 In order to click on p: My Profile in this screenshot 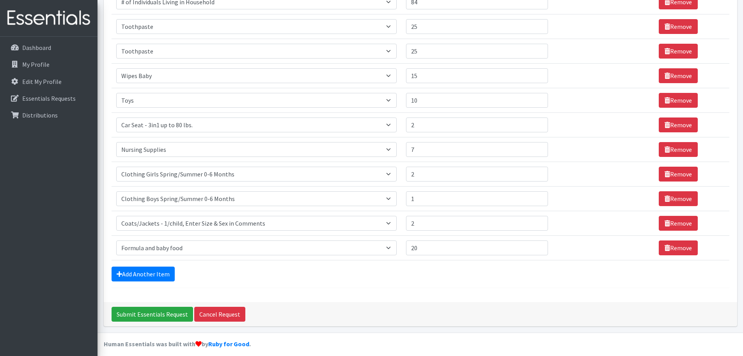, I will do `click(36, 64)`.